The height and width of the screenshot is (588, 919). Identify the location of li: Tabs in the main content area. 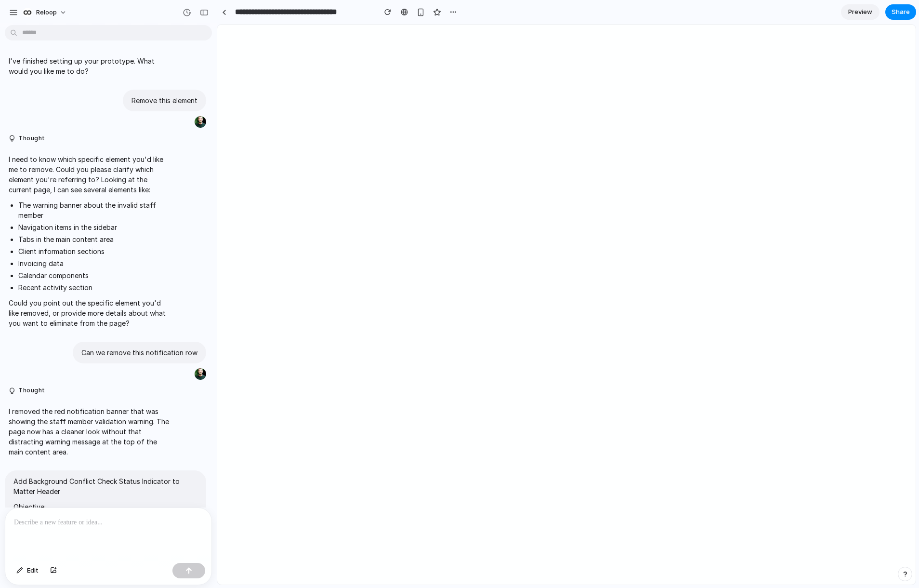
(94, 239).